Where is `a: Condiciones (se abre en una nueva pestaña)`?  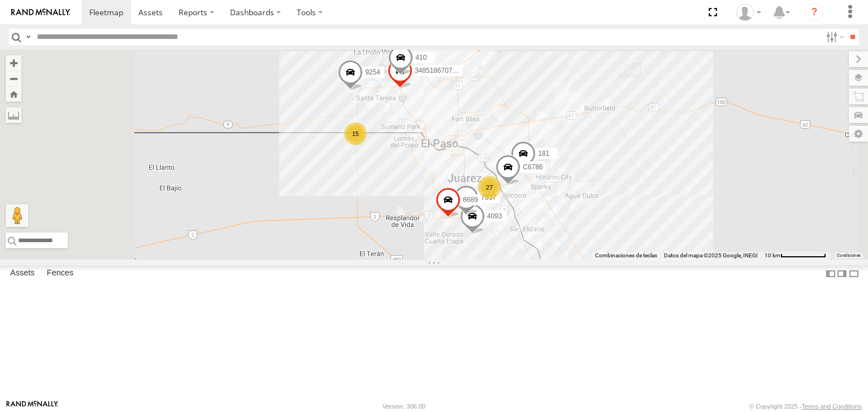 a: Condiciones (se abre en una nueva pestaña) is located at coordinates (849, 256).